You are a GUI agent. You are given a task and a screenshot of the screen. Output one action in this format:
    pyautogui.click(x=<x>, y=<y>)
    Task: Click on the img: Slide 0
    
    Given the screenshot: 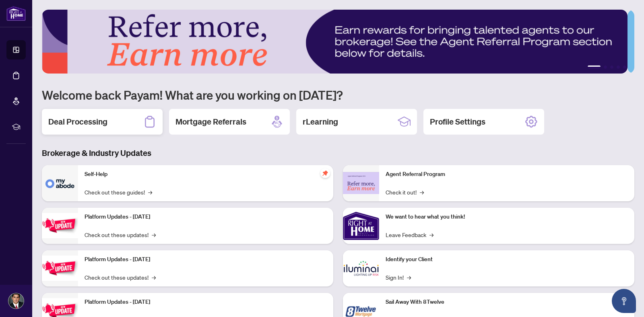 What is the action you would take?
    pyautogui.click(x=334, y=42)
    